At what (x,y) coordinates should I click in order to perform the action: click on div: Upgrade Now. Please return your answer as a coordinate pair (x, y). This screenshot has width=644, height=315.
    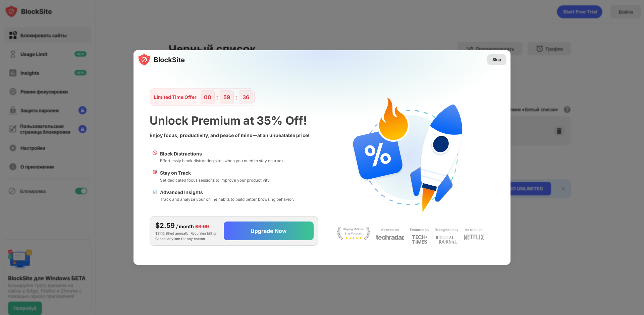
    Looking at the image, I should click on (269, 231).